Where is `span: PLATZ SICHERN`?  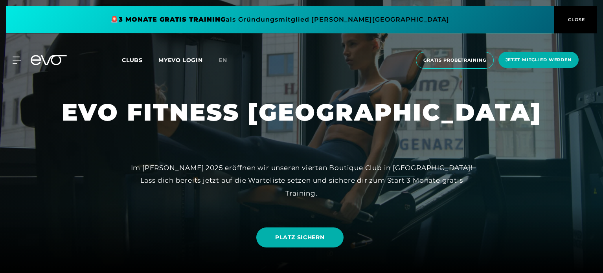 span: PLATZ SICHERN is located at coordinates (300, 238).